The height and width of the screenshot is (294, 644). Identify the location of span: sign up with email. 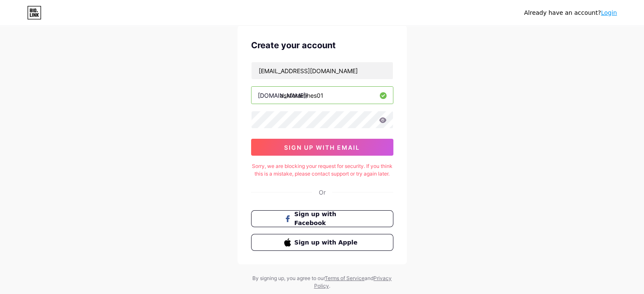
(322, 147).